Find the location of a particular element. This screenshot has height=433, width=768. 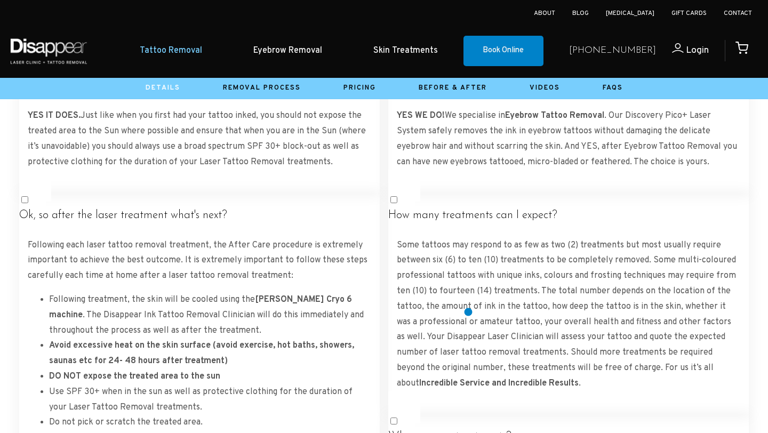

span: Login is located at coordinates (697, 50).